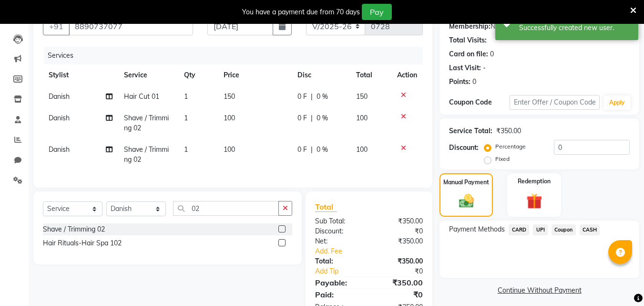 This screenshot has width=644, height=306. I want to click on label: Manual Payment, so click(466, 182).